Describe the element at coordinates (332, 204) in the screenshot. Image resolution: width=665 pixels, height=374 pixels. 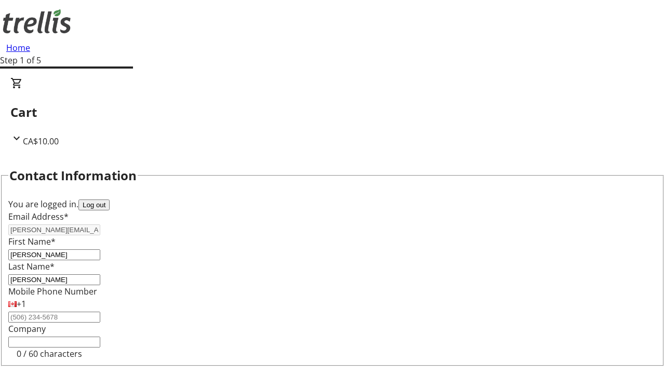
I see `div: You are logged in.` at that location.